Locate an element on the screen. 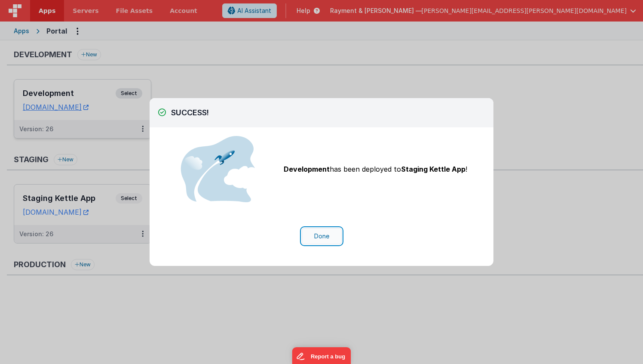 Image resolution: width=643 pixels, height=364 pixels. p: has been deployed to ! is located at coordinates (375, 169).